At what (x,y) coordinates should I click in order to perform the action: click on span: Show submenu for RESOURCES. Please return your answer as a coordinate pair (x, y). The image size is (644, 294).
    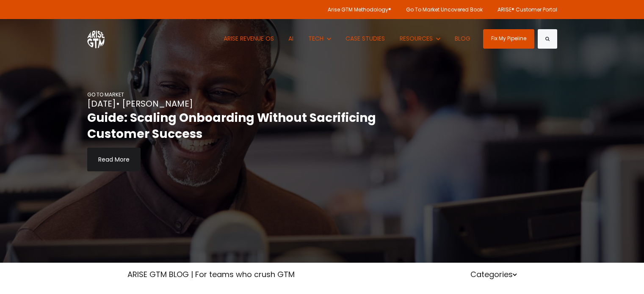
    Looking at the image, I should click on (400, 34).